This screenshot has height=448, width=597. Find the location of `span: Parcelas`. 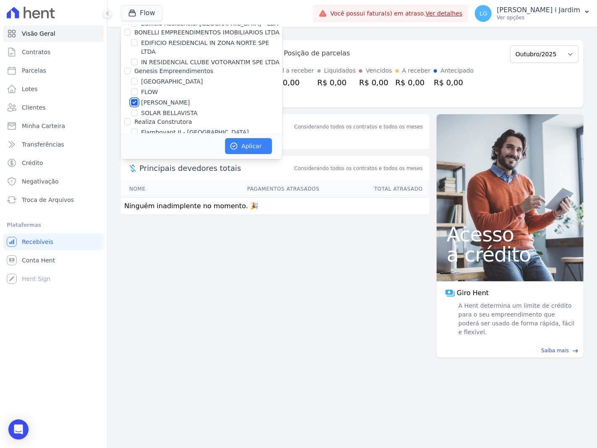

span: Parcelas is located at coordinates (34, 70).